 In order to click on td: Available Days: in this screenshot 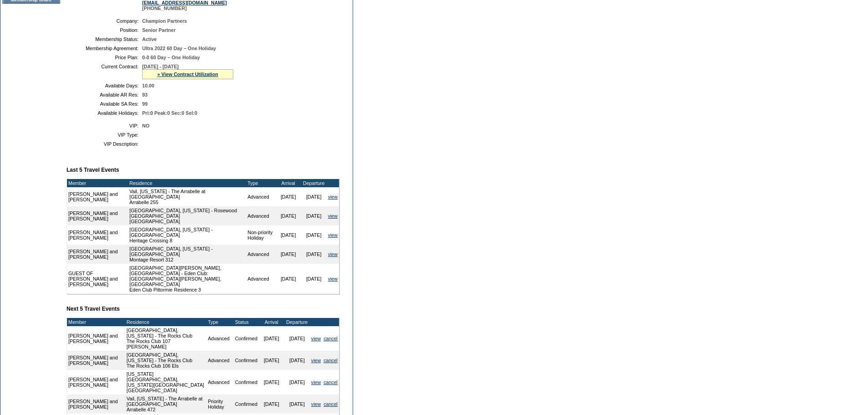, I will do `click(105, 86)`.